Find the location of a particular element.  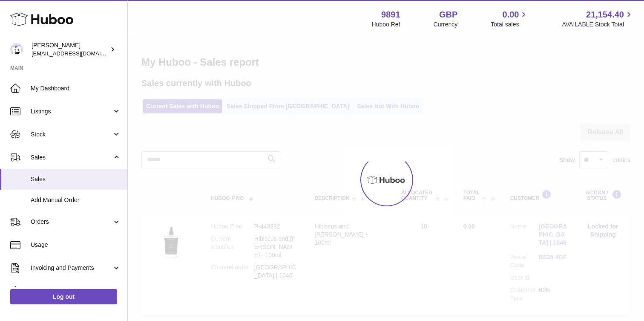

span: My Dashboard is located at coordinates (76, 88).